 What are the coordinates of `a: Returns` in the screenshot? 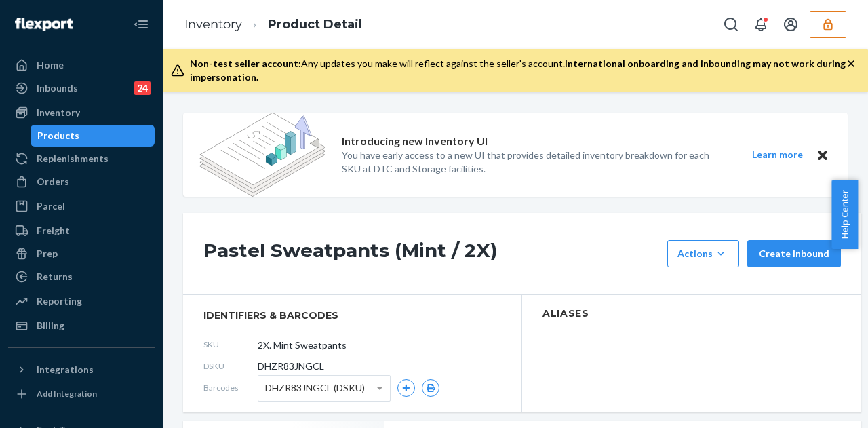 It's located at (81, 276).